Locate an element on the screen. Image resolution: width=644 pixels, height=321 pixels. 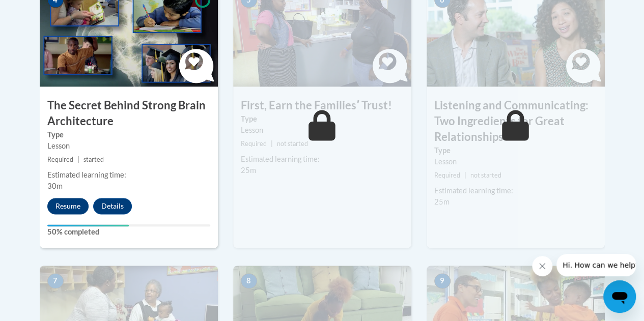
button: Details is located at coordinates (112, 206).